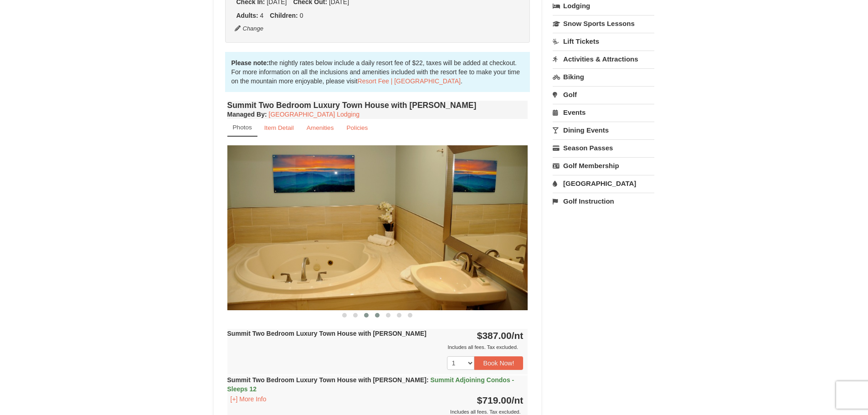  I want to click on span: Managed By, so click(246, 115).